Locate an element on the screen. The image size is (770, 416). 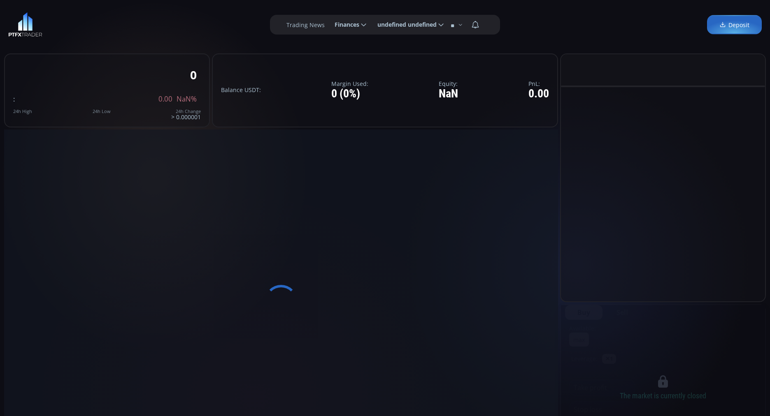
div: 0.00 is located at coordinates (539, 94).